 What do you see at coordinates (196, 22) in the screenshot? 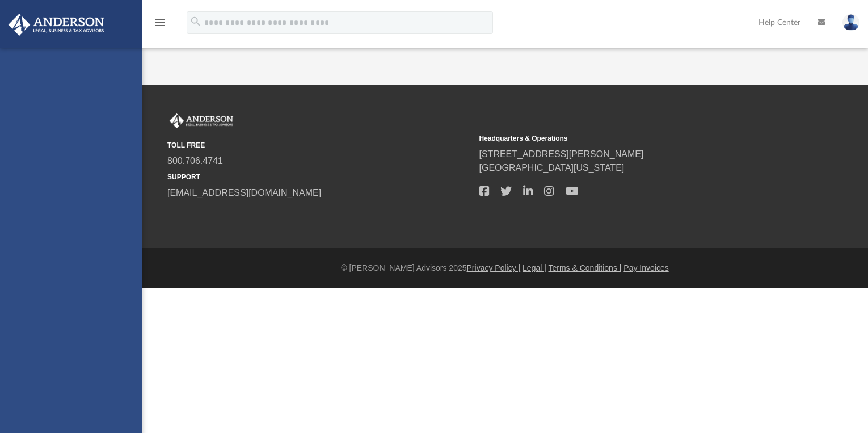
I see `i: search` at bounding box center [196, 22].